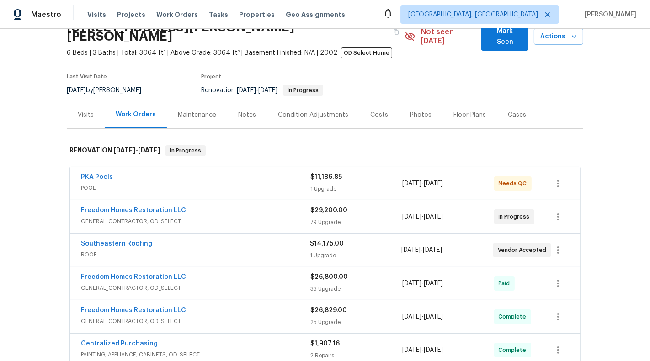 The height and width of the screenshot is (361, 650). I want to click on span: Geo Assignments, so click(315, 15).